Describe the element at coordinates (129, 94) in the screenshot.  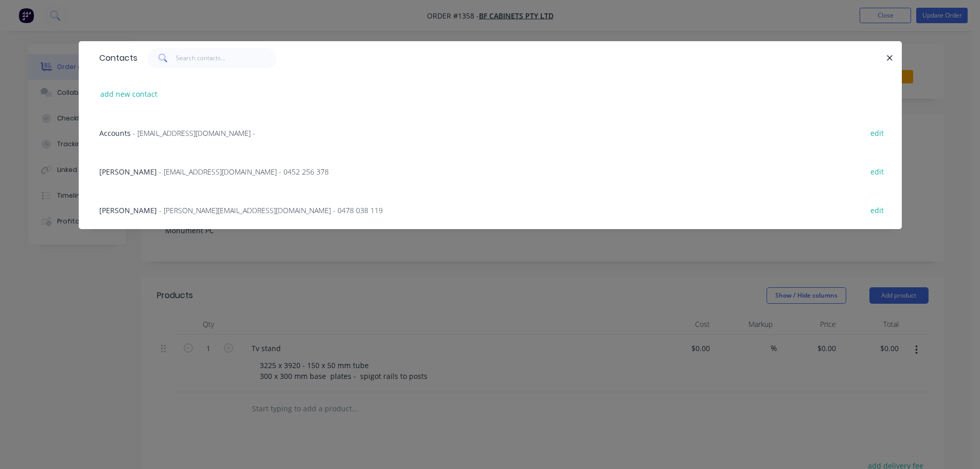
I see `button: add new contact` at that location.